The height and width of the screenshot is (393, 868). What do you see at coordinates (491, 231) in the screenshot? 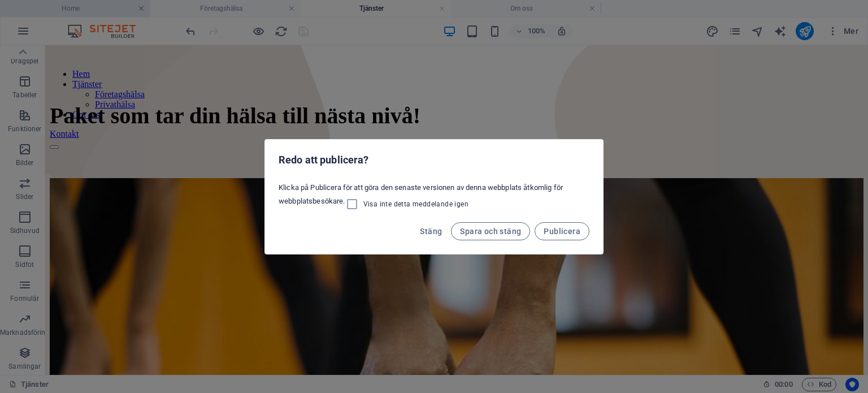
I see `span: Spara och stäng` at bounding box center [491, 231].